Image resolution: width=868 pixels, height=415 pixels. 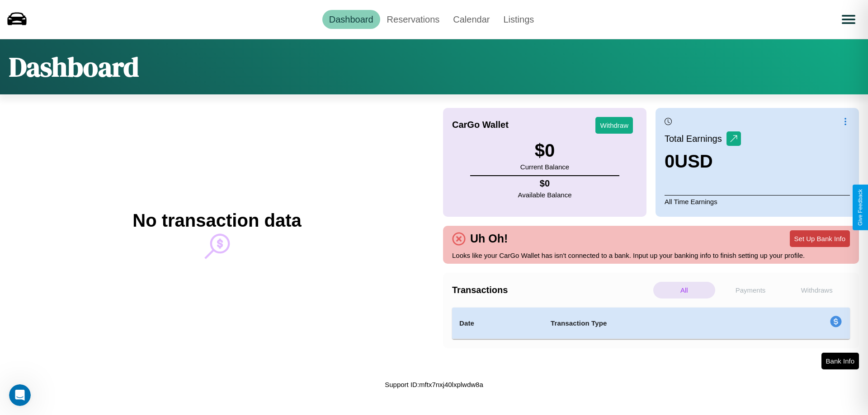 What do you see at coordinates (489, 238) in the screenshot?
I see `h4: Uh Oh!` at bounding box center [489, 238].